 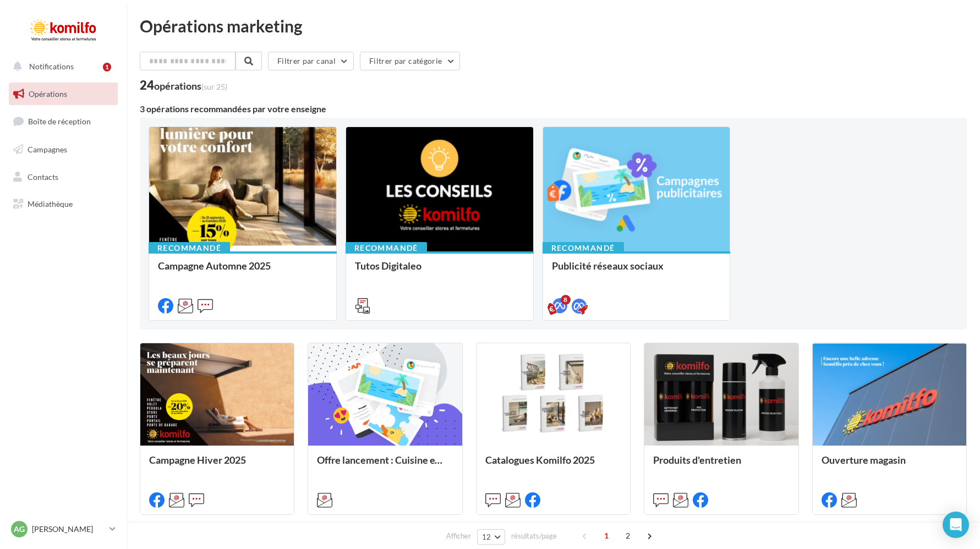 I want to click on div: Tutos Digitaleo, so click(x=440, y=272).